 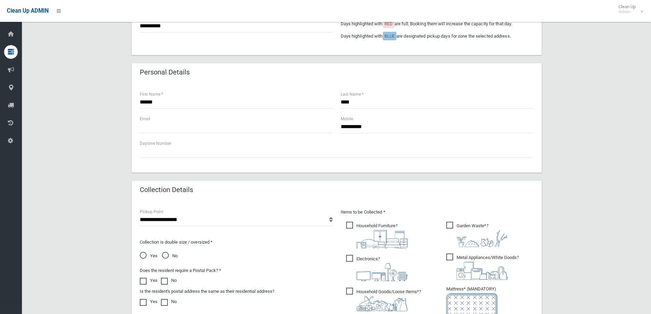 I want to click on p: Collection is double size / oversized *, so click(x=236, y=242).